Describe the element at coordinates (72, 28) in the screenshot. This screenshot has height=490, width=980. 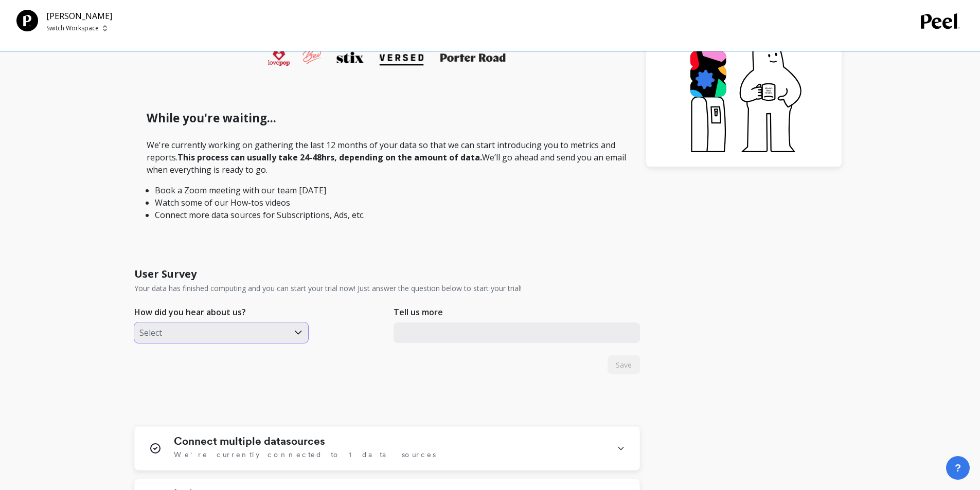
I see `p: Switch Workspace` at that location.